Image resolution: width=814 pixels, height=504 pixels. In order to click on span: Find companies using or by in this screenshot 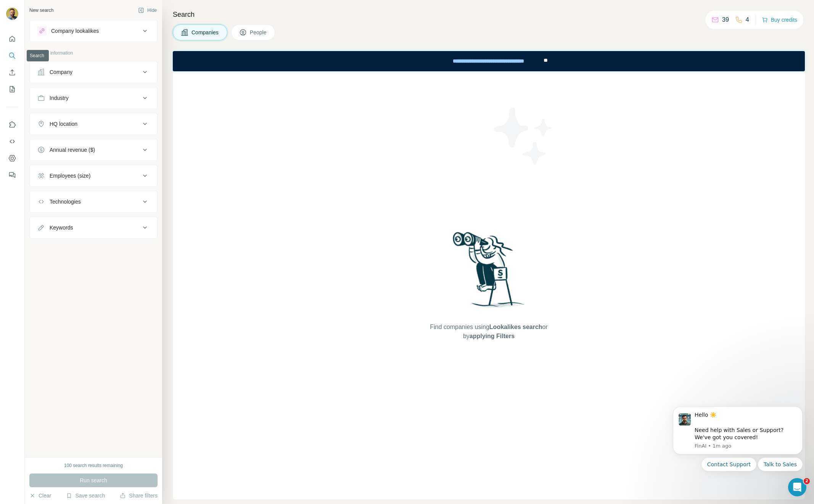, I will do `click(489, 332)`.